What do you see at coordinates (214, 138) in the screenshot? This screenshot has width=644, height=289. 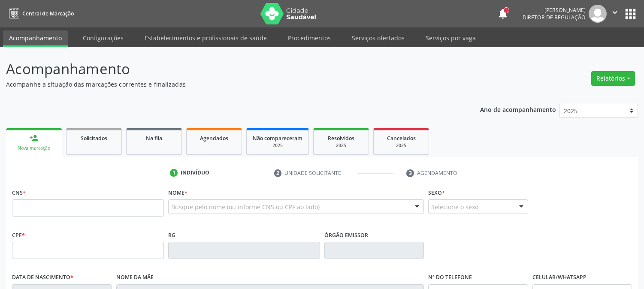 I see `span: Agendados` at bounding box center [214, 138].